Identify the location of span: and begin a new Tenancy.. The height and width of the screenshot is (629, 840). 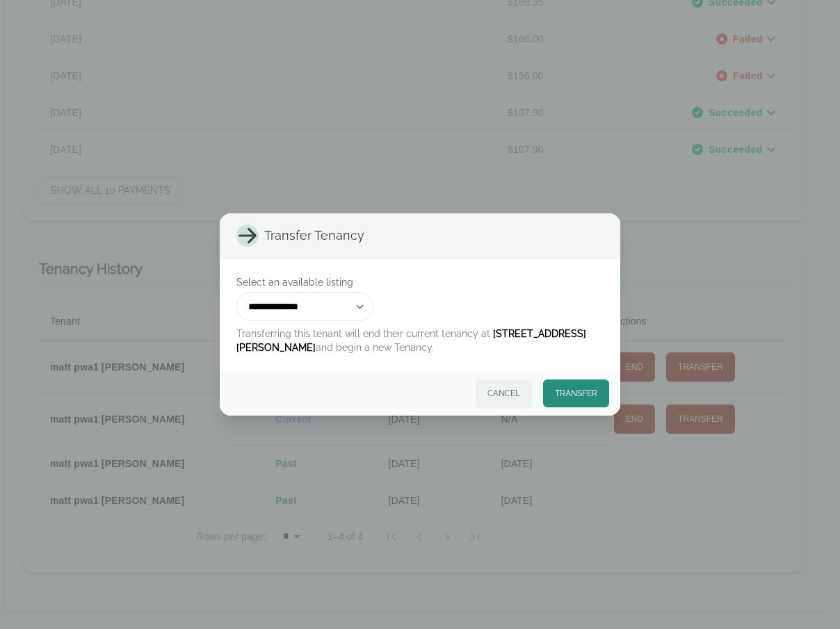
(375, 347).